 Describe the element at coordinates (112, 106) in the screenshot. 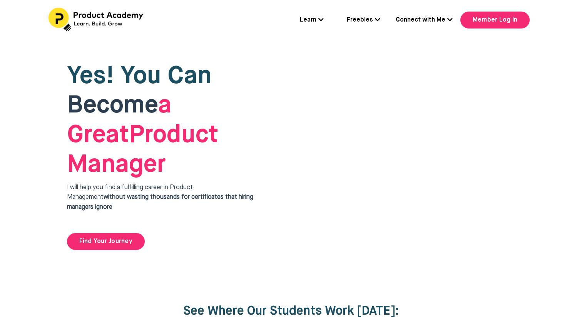

I see `span: Become` at that location.